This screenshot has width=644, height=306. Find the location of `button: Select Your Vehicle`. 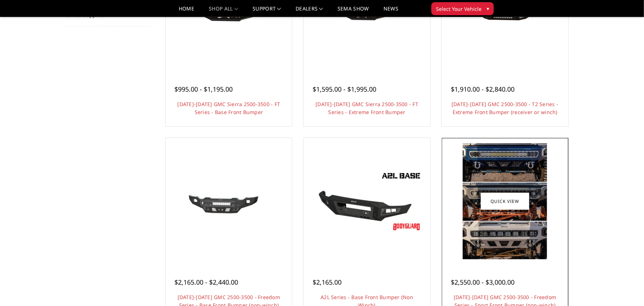

button: Select Your Vehicle is located at coordinates (463, 9).